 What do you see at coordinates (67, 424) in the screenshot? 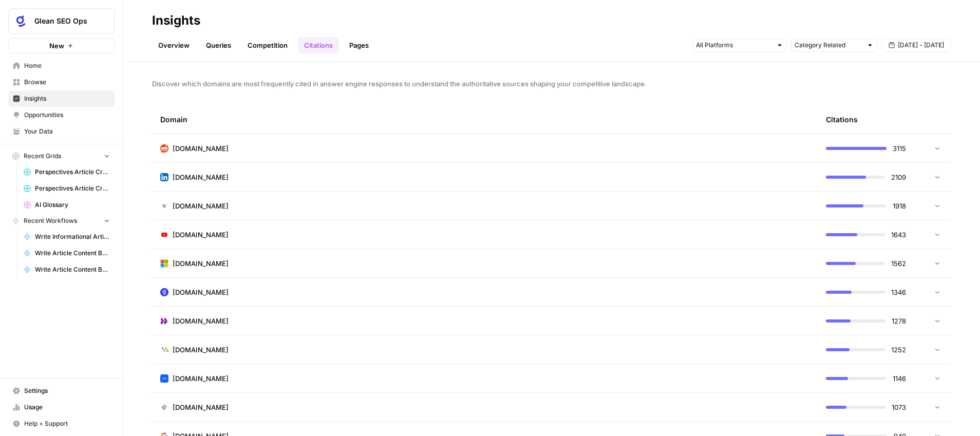
I see `span: Help + Support` at bounding box center [67, 424].